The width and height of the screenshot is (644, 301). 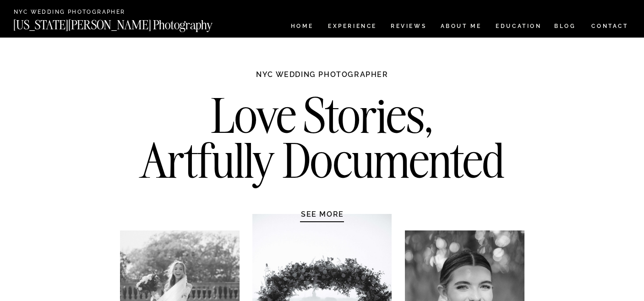 What do you see at coordinates (322, 79) in the screenshot?
I see `h1: NYC WEDDING PHOTOGRAPHER` at bounding box center [322, 79].